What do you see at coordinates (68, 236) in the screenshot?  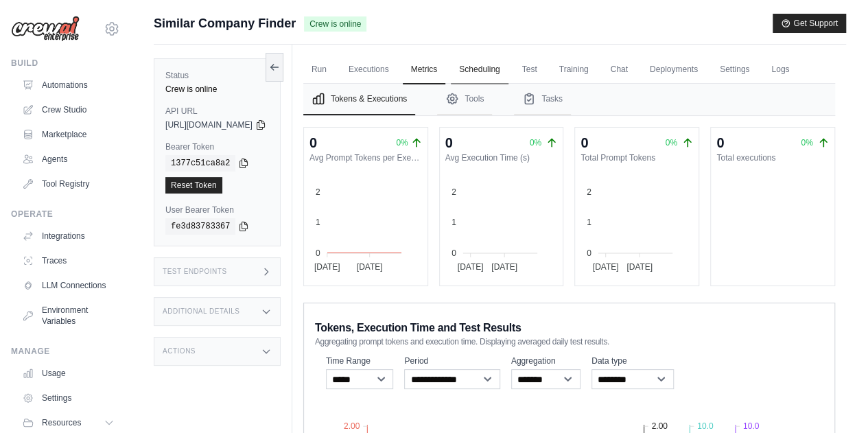 I see `a: Integrations` at bounding box center [68, 236].